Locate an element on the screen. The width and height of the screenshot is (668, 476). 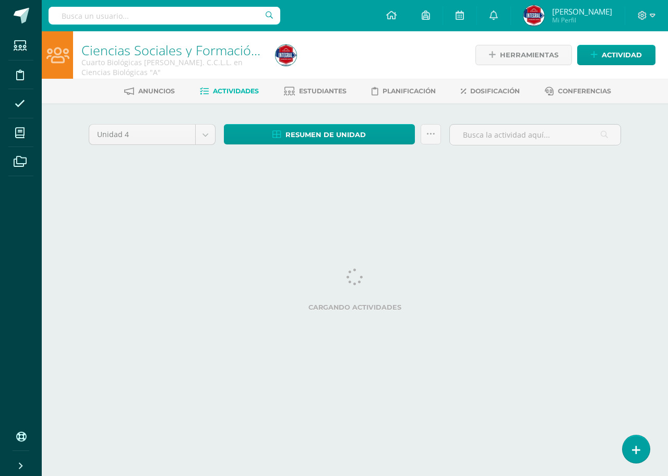
span: Mi Perfil is located at coordinates (582, 20).